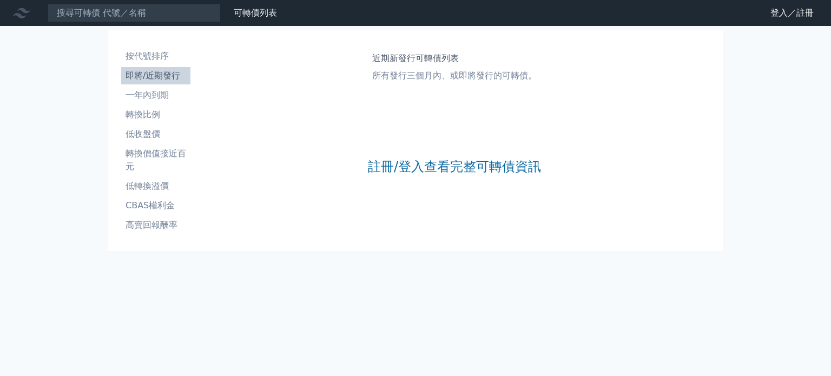  What do you see at coordinates (156, 115) in the screenshot?
I see `a: 轉換比例` at bounding box center [156, 115].